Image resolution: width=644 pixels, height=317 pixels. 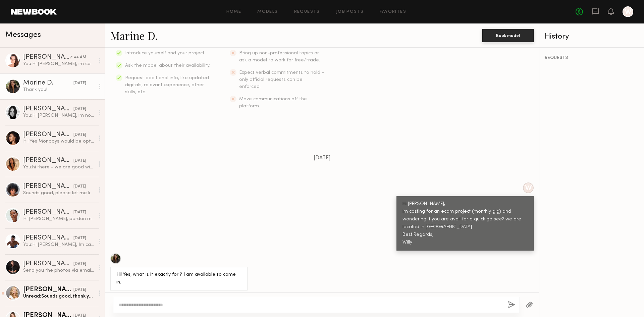 What do you see at coordinates (281, 80) in the screenshot?
I see `span: Expect verbal commitments to hold - only official requests can be enforced.` at bounding box center [281, 80].